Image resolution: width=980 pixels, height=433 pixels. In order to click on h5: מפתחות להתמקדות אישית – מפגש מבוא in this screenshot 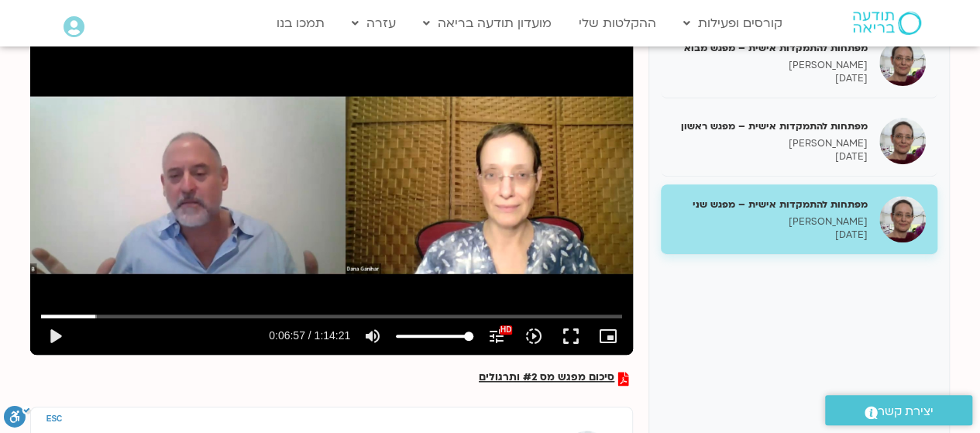, I will do `click(770, 48)`.